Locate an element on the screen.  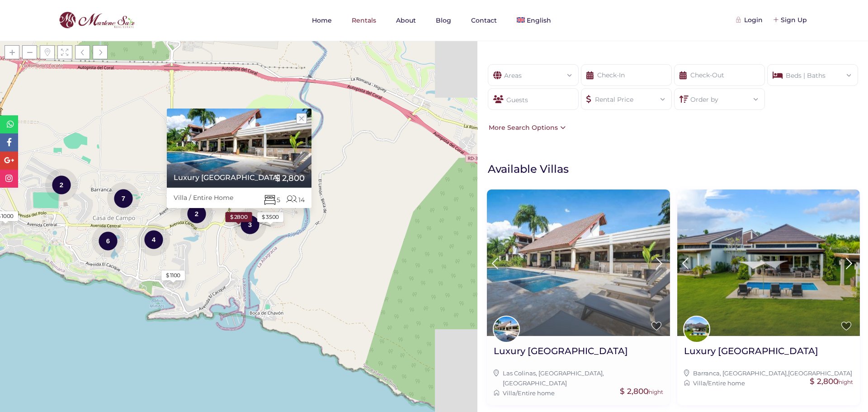
img: Luxury Villa Colinas is located at coordinates (578, 263).